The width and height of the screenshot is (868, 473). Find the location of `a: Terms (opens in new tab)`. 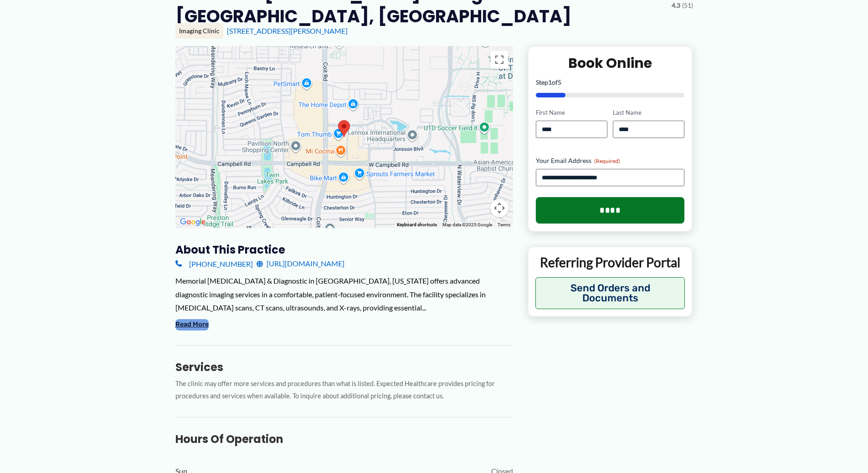

a: Terms (opens in new tab) is located at coordinates (504, 224).